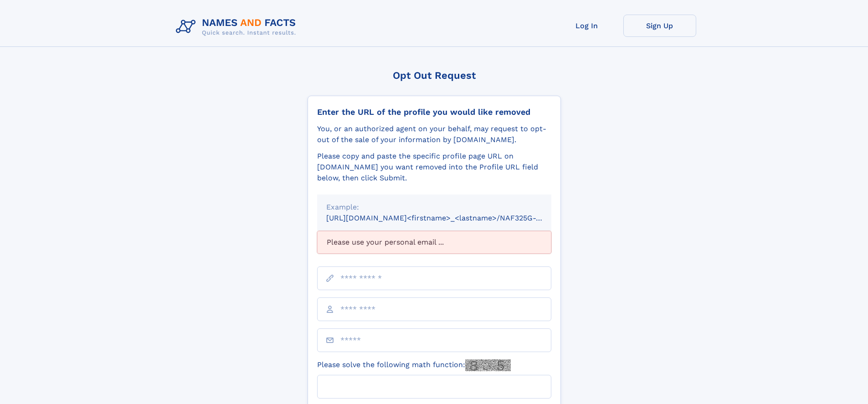 The image size is (868, 404). I want to click on a: Log In, so click(587, 25).